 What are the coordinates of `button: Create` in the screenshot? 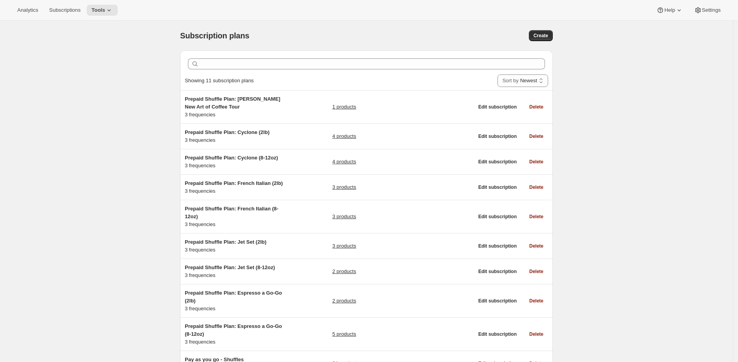 It's located at (540, 36).